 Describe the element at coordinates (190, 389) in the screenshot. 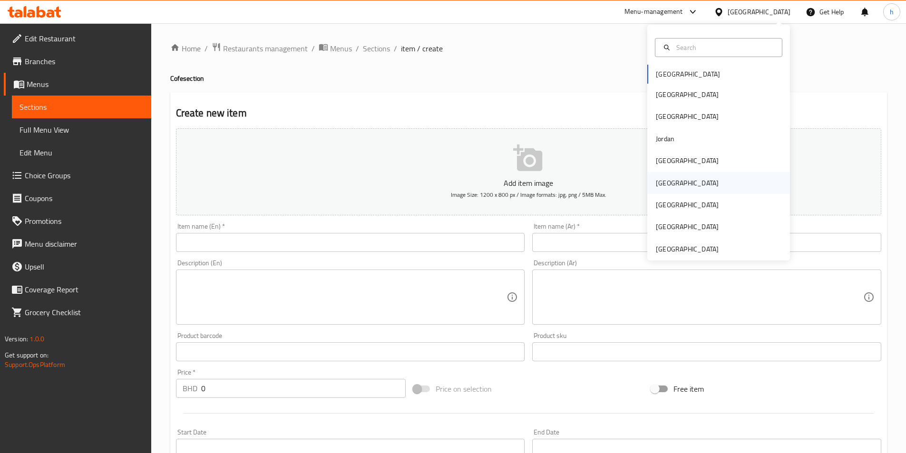

I see `p: BHD` at that location.